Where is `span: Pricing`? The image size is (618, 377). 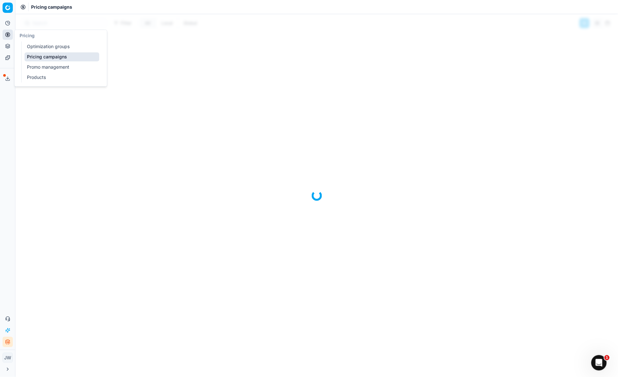 span: Pricing is located at coordinates (27, 35).